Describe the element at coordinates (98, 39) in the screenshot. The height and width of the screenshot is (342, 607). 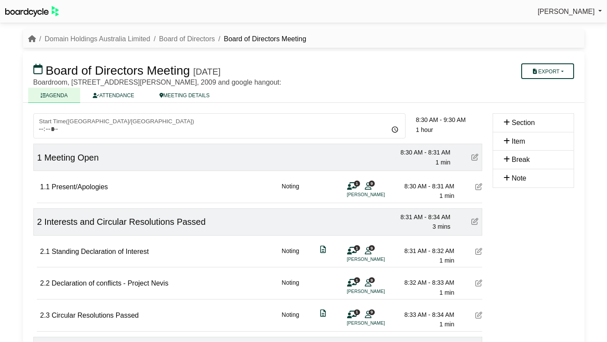
I see `a: Domain Holdings Australia Limited` at that location.